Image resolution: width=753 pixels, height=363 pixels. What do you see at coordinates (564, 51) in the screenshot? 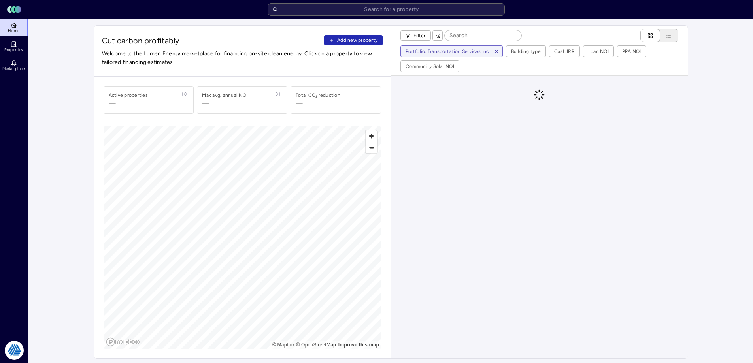
I see `button: Cash IRR` at bounding box center [564, 51].